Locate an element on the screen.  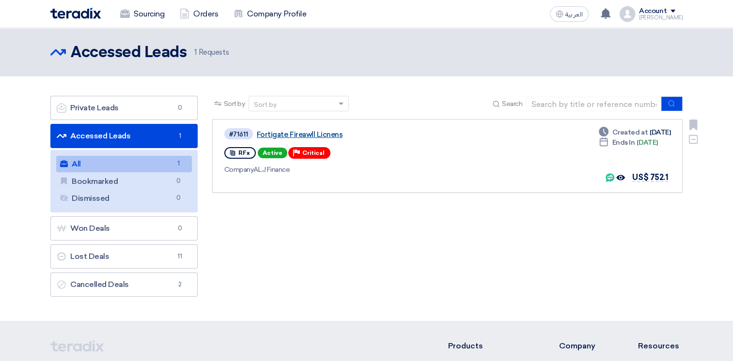
a: All is located at coordinates (124, 164).